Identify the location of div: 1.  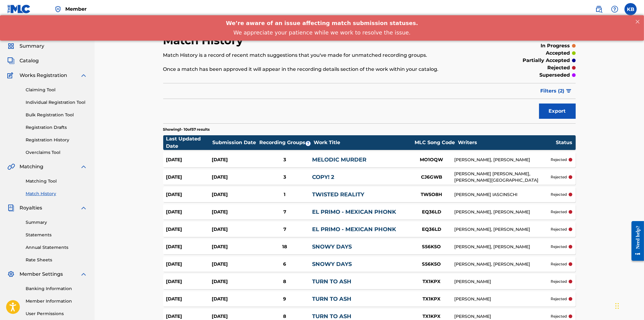
(285, 195).